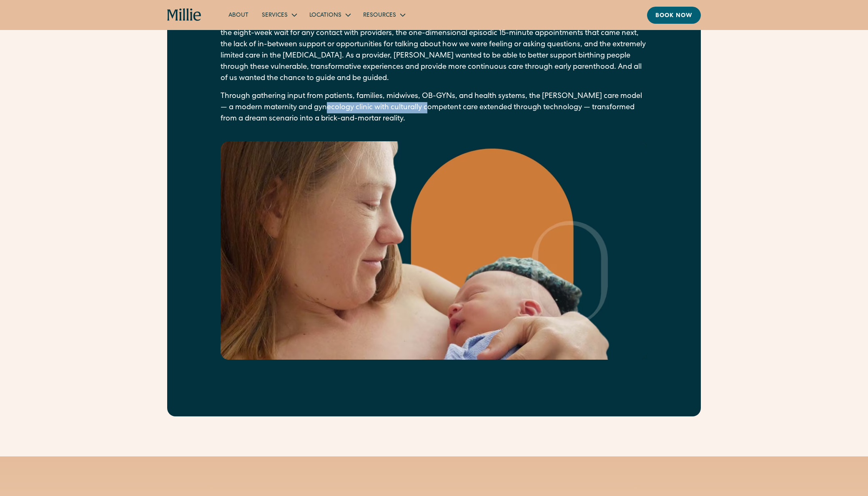  What do you see at coordinates (239, 14) in the screenshot?
I see `a: About` at bounding box center [239, 14].